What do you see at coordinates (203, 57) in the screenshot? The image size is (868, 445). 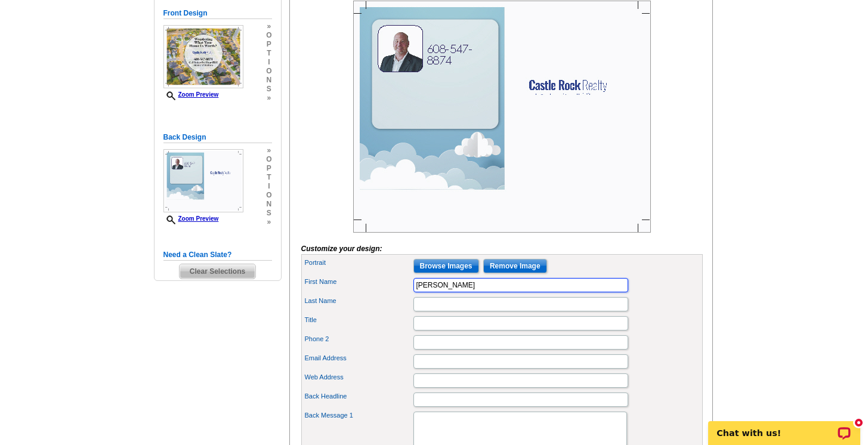 I see `img: Z18879136_00001_1.jpg` at bounding box center [203, 57].